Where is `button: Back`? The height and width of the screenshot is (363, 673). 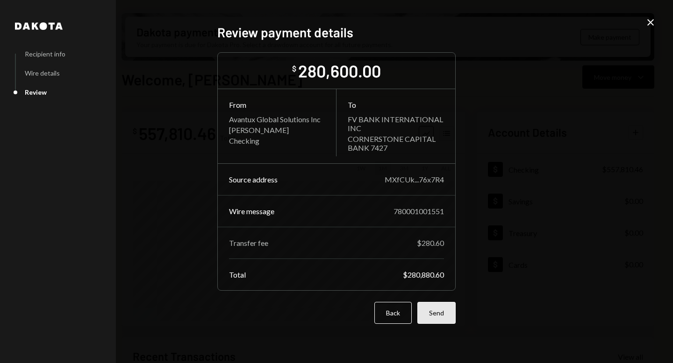 button: Back is located at coordinates (393, 313).